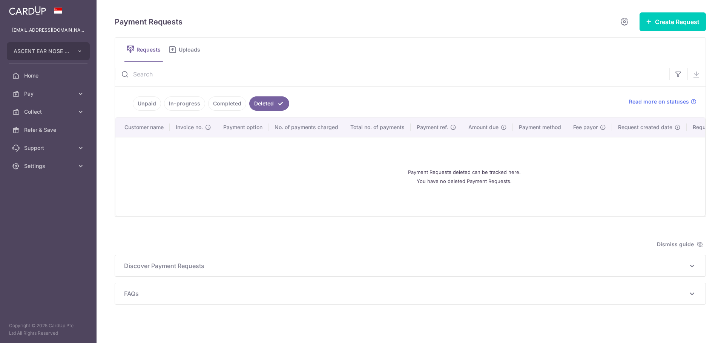 The width and height of the screenshot is (724, 343). What do you see at coordinates (28, 11) in the screenshot?
I see `img: CardUp` at bounding box center [28, 11].